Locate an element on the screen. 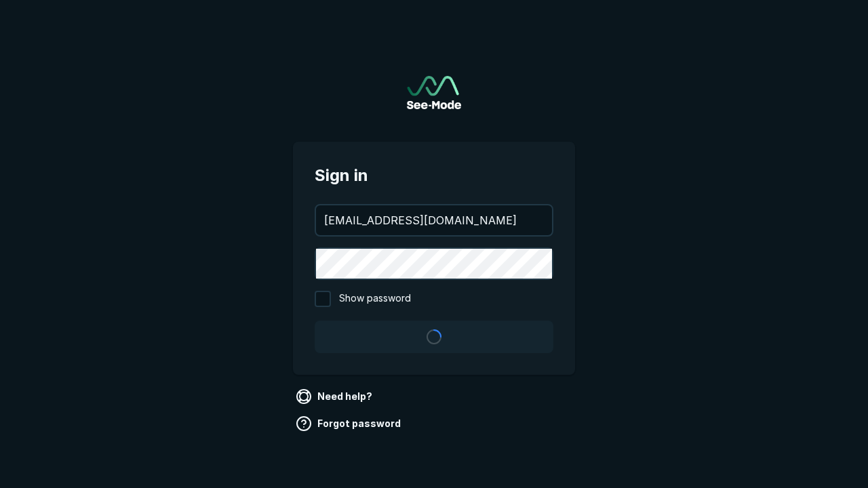  span: Show password is located at coordinates (375, 299).